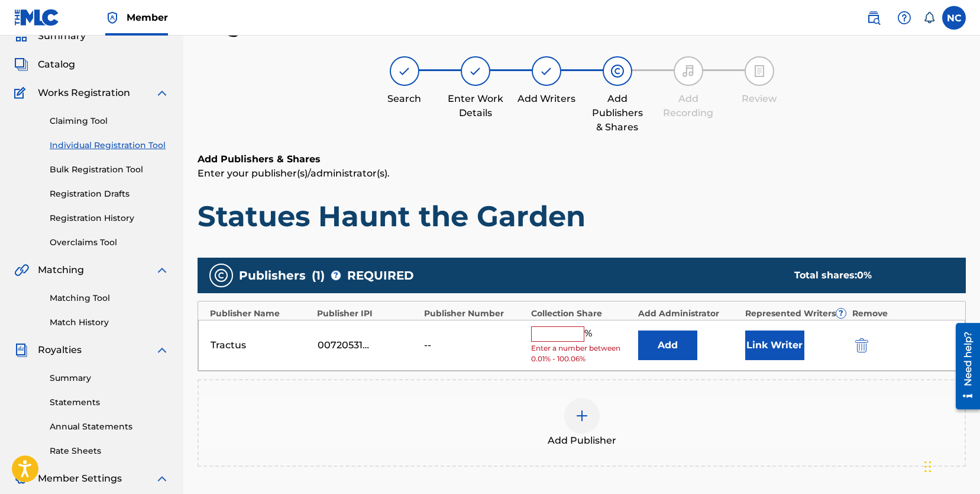  What do you see at coordinates (928, 467) in the screenshot?
I see `div: Drag` at bounding box center [928, 467].